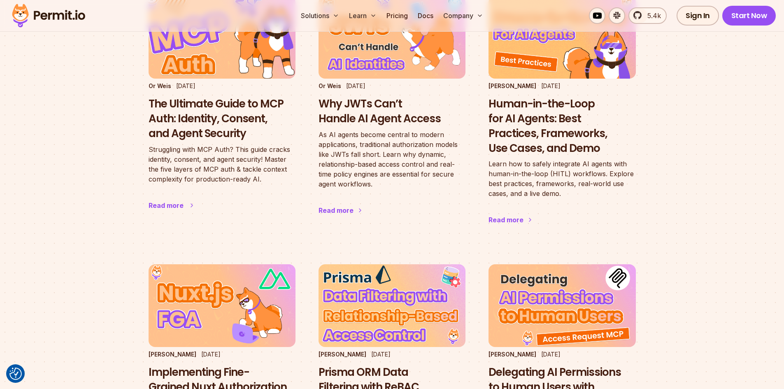 This screenshot has width=784, height=389. Describe the element at coordinates (561, 179) in the screenshot. I see `p: Learn how to safely integrate AI agents with human-in-the-loop (HITL) workflows. Explore best pra...` at that location.